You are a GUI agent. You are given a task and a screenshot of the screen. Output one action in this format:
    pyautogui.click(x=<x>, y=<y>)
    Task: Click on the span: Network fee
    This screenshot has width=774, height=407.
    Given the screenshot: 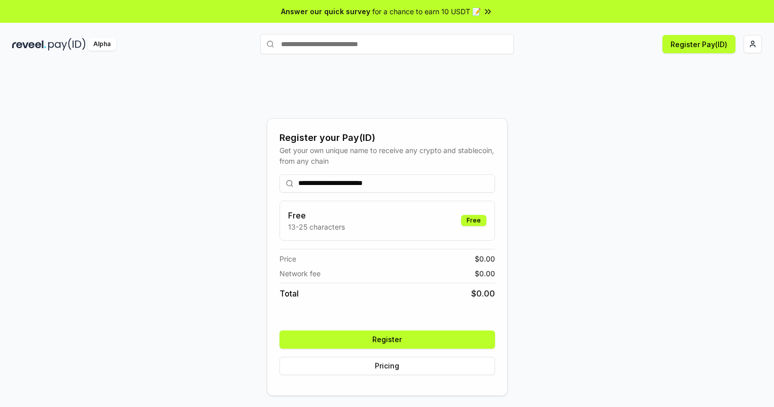 What is the action you would take?
    pyautogui.click(x=300, y=273)
    